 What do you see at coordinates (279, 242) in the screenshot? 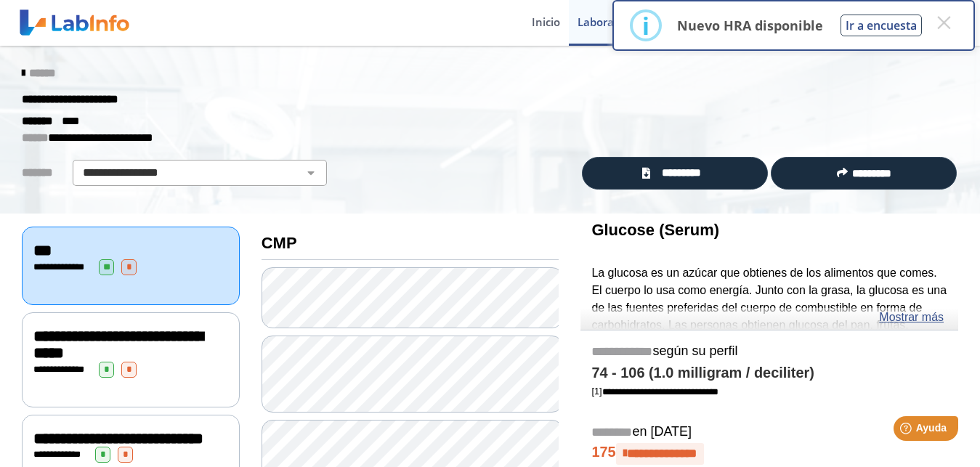
I see `b: CMP` at bounding box center [279, 242].